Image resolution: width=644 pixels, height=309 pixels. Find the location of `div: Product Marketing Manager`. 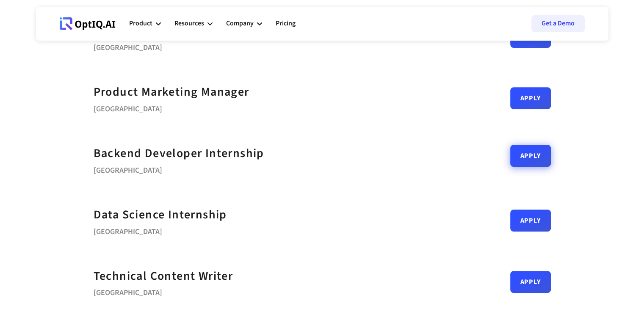

div: Product Marketing Manager is located at coordinates (172, 92).